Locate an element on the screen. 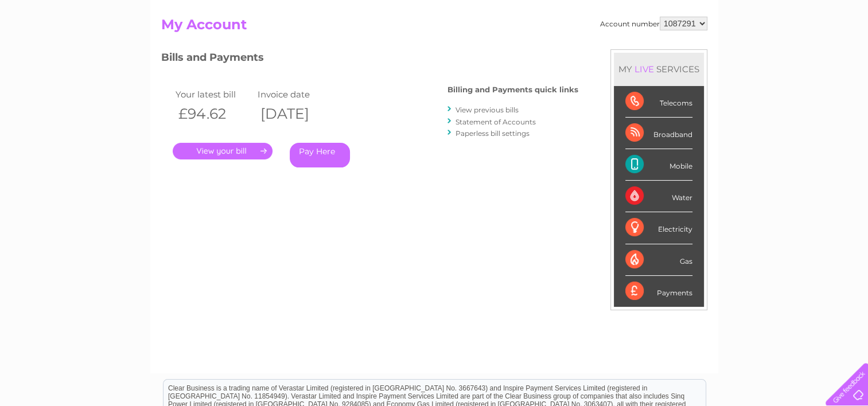 This screenshot has width=868, height=406. div: LIVE is located at coordinates (644, 69).